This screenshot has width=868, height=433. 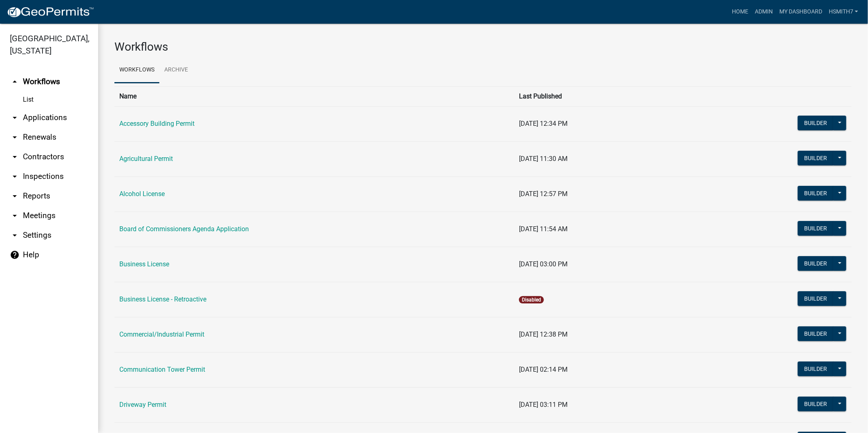 What do you see at coordinates (843, 12) in the screenshot?
I see `a: hsmith7` at bounding box center [843, 12].